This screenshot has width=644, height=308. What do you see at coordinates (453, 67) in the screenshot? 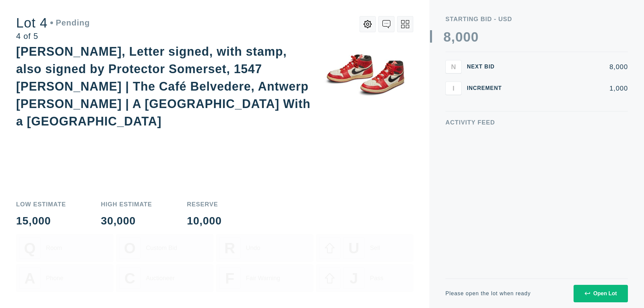
I see `span: N` at bounding box center [453, 67].